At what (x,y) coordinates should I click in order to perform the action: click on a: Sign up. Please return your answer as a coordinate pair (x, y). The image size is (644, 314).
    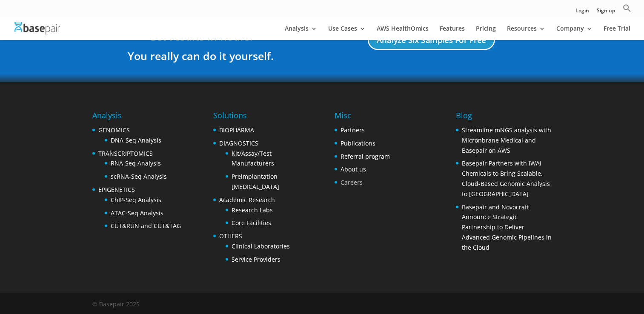
    Looking at the image, I should click on (606, 12).